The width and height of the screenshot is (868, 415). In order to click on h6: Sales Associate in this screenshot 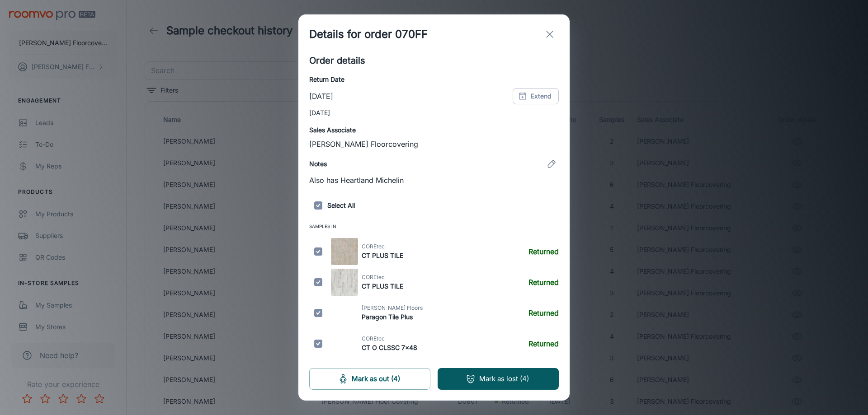, I will do `click(434, 130)`.